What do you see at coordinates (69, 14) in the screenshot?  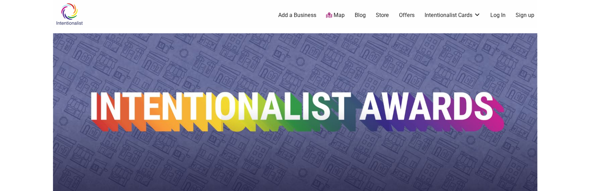 I see `img: Intentionalist` at bounding box center [69, 14].